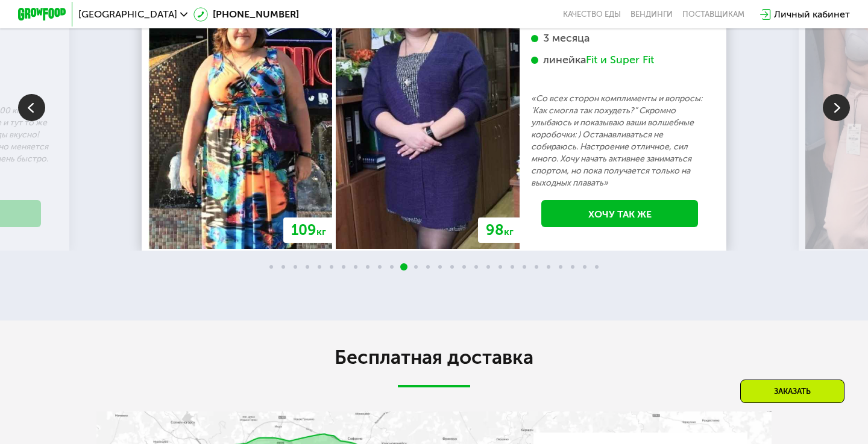 The width and height of the screenshot is (868, 444). What do you see at coordinates (309, 230) in the screenshot?
I see `div: 109` at bounding box center [309, 230].